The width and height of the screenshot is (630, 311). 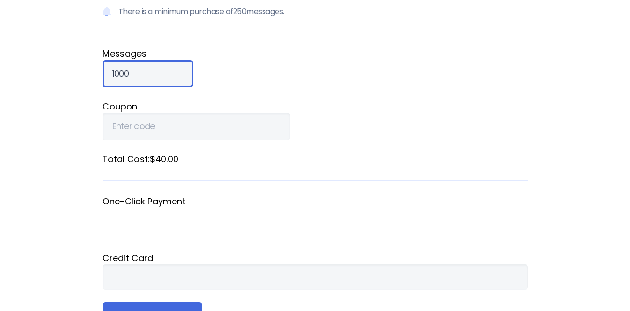 I want to click on div: Credit Card, so click(x=315, y=257).